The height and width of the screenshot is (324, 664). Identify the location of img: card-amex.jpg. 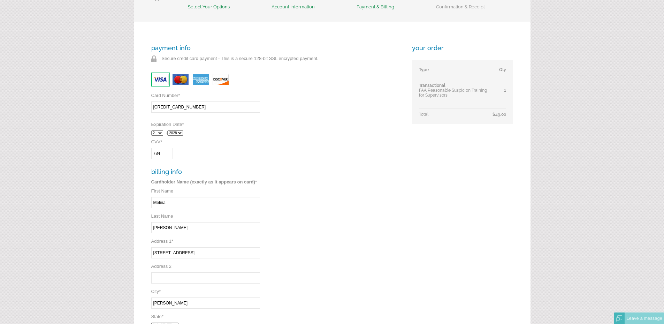
(201, 79).